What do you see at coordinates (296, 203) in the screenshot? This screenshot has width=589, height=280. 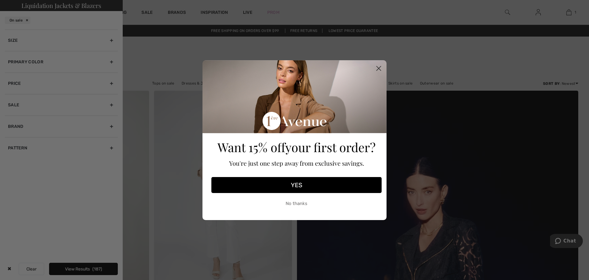 I see `button: No thanks` at bounding box center [296, 203].